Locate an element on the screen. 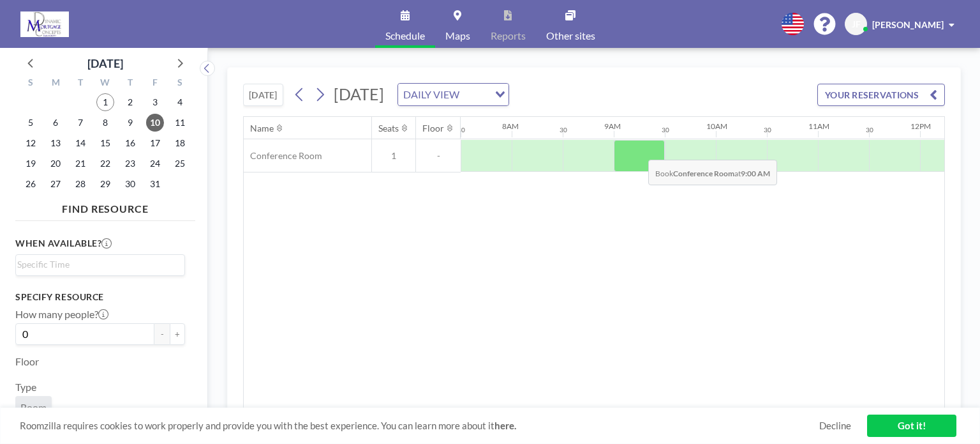  span: Other sites is located at coordinates (570, 35).